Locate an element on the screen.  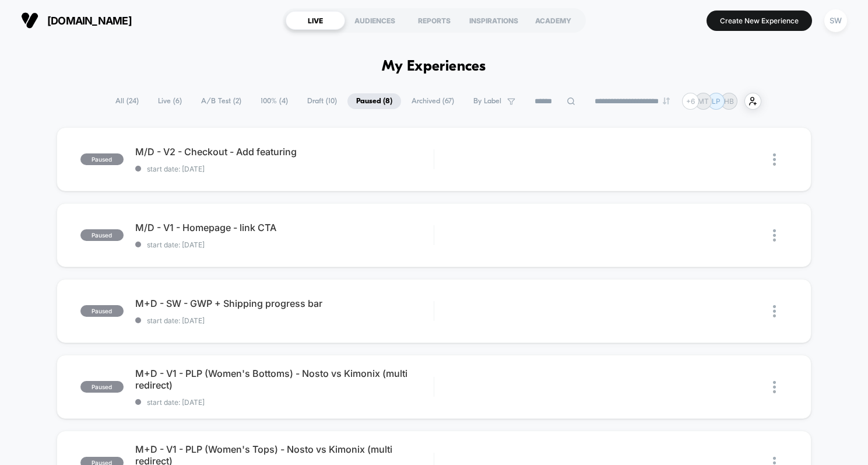
img: Visually logo is located at coordinates (30, 21).